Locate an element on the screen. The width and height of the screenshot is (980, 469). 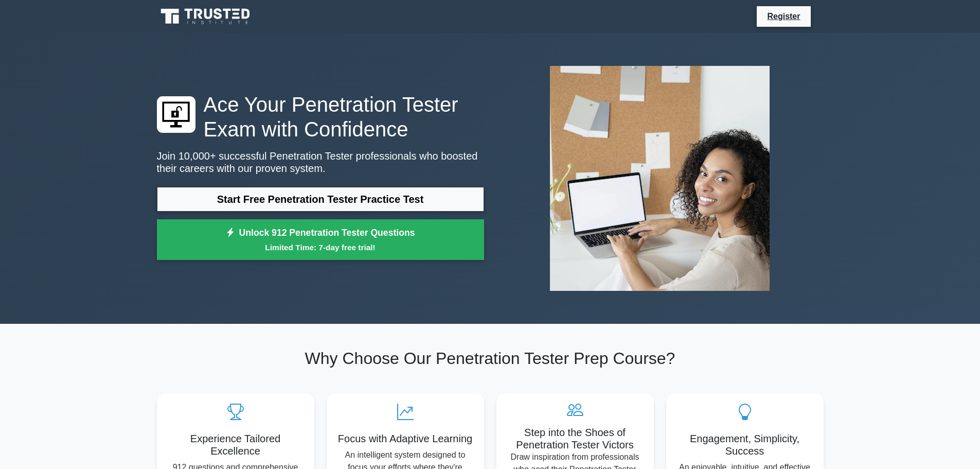
small: Limited Time: 7-day free trial! is located at coordinates (320, 247).